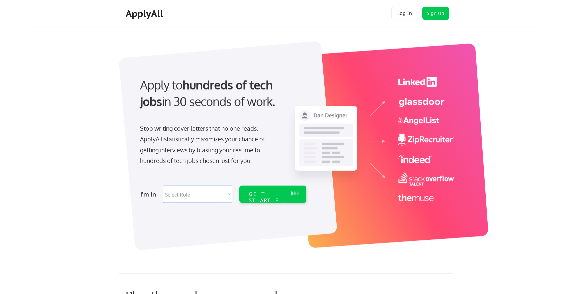 This screenshot has width=576, height=294. Describe the element at coordinates (208, 145) in the screenshot. I see `div: Stop writing cover letters that no one reads. ApplyAll statistically maximizes your chance of get...` at that location.